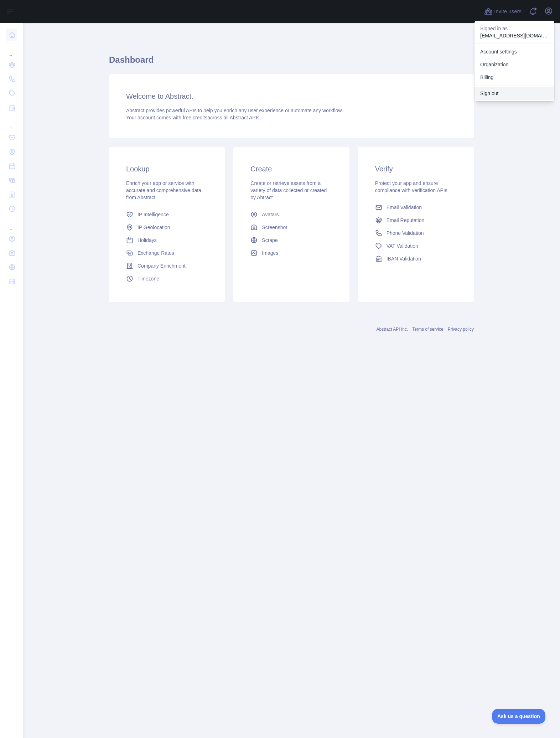  What do you see at coordinates (167, 240) in the screenshot?
I see `a: Holidays` at bounding box center [167, 240].